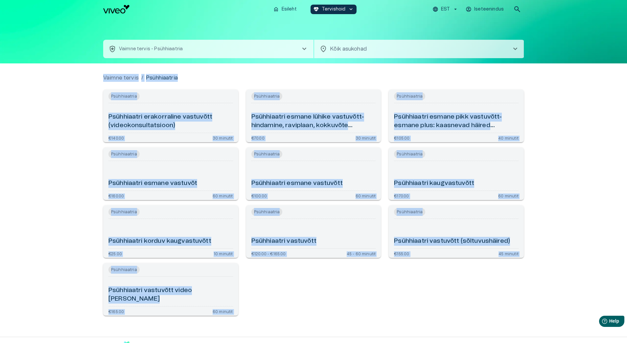  I want to click on p: €165.00, so click(116, 311).